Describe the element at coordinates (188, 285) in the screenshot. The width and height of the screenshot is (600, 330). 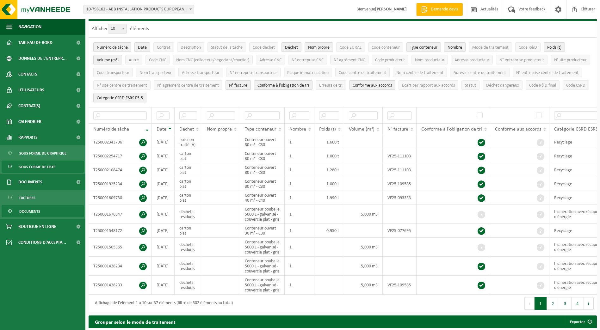
I see `td: déchets résiduels` at that location.